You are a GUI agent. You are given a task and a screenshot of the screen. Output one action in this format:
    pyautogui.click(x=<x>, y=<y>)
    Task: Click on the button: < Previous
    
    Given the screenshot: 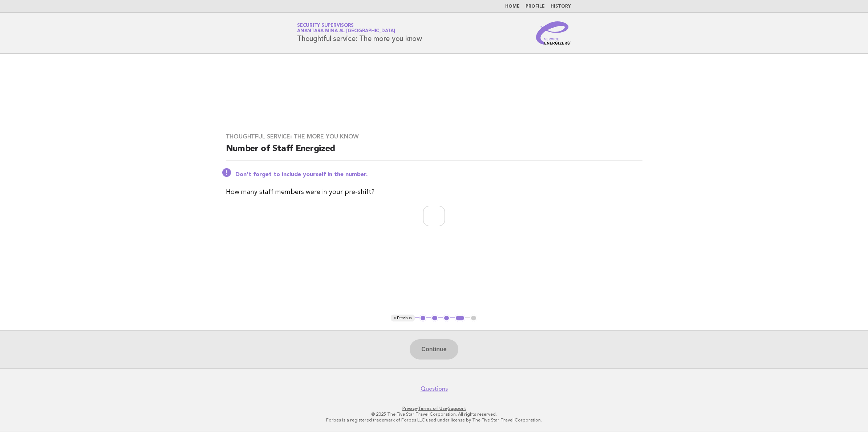 What is the action you would take?
    pyautogui.click(x=402, y=319)
    